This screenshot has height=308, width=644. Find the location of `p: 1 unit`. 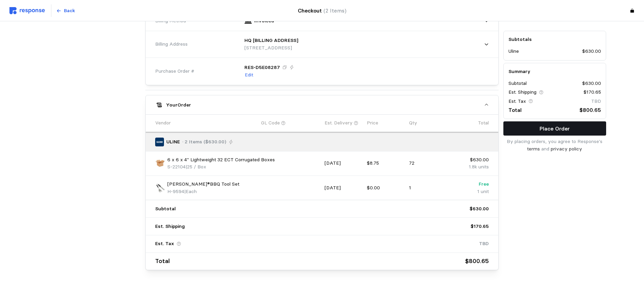

p: 1 unit is located at coordinates (470, 192).